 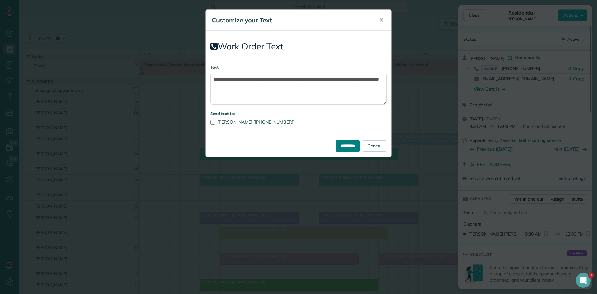 I want to click on h2: Work Order Text, so click(x=298, y=46).